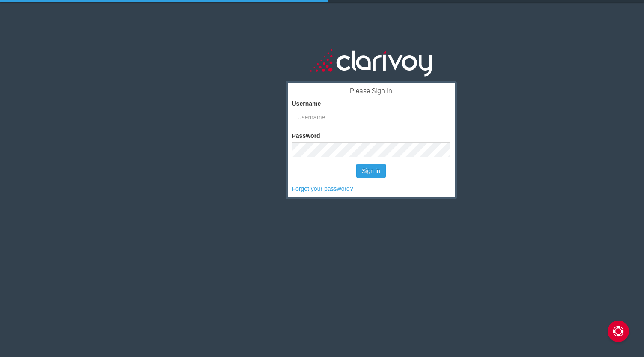 The image size is (644, 357). What do you see at coordinates (371, 117) in the screenshot?
I see `input: Username` at bounding box center [371, 117].